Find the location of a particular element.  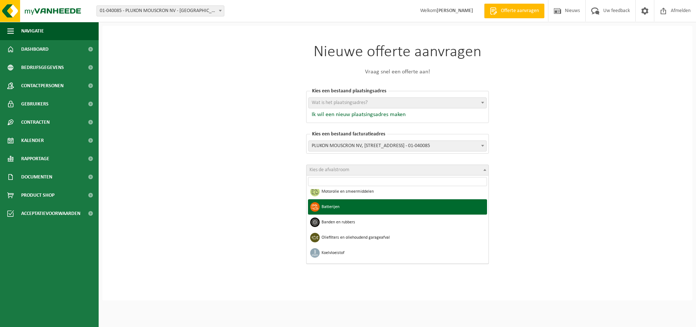

span: Offerte aanvragen is located at coordinates (520, 11).